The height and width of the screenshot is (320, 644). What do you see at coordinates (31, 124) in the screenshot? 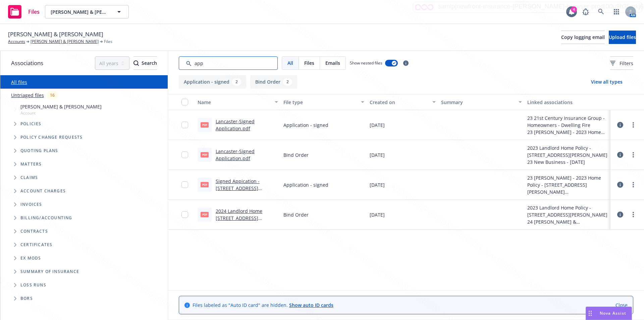
I see `span: Policies` at bounding box center [31, 124].